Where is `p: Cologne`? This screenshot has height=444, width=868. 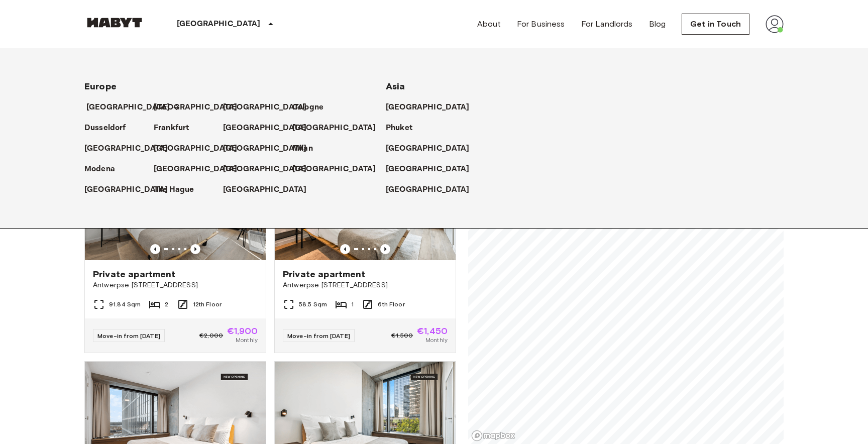
p: Cologne is located at coordinates (308, 107).